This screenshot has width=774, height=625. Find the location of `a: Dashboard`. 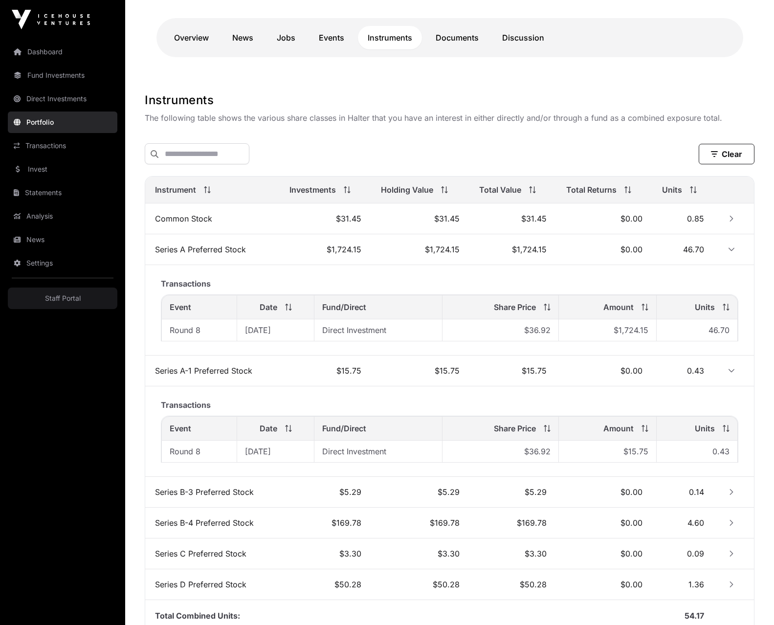

a: Dashboard is located at coordinates (63, 52).